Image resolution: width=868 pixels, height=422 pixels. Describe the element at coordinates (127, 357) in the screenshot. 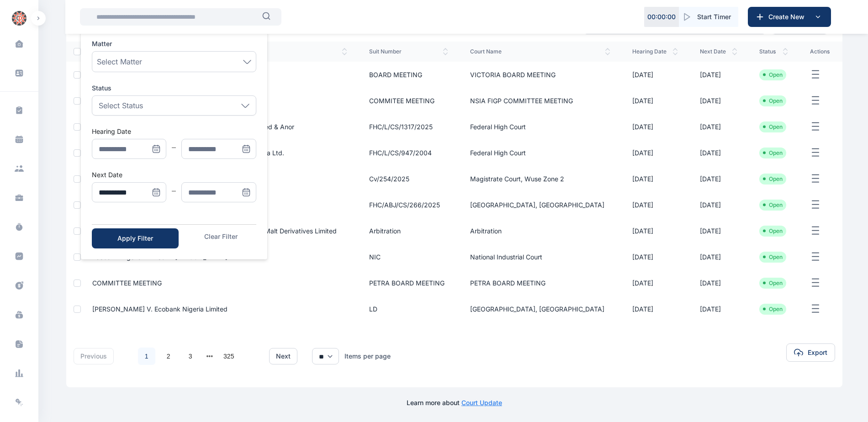

I see `li: 上一页` at that location.